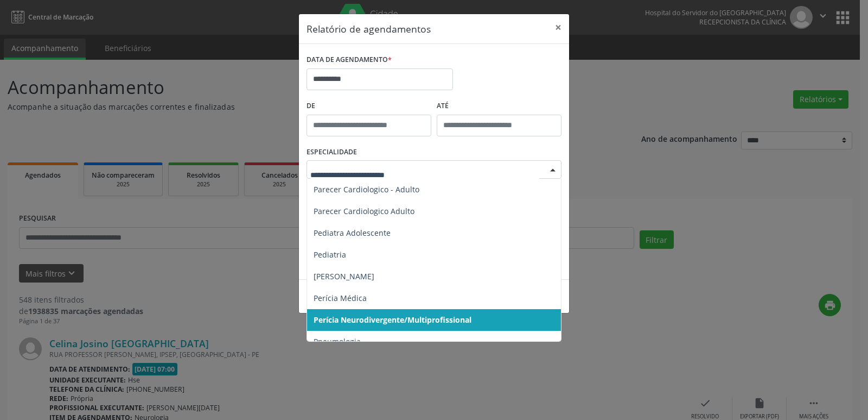  What do you see at coordinates (349, 60) in the screenshot?
I see `label: DATA DE AGENDAMENTO` at bounding box center [349, 60].